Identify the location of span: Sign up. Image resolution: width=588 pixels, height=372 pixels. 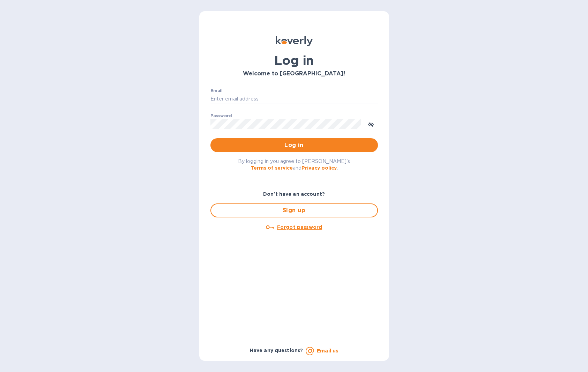
(294, 210).